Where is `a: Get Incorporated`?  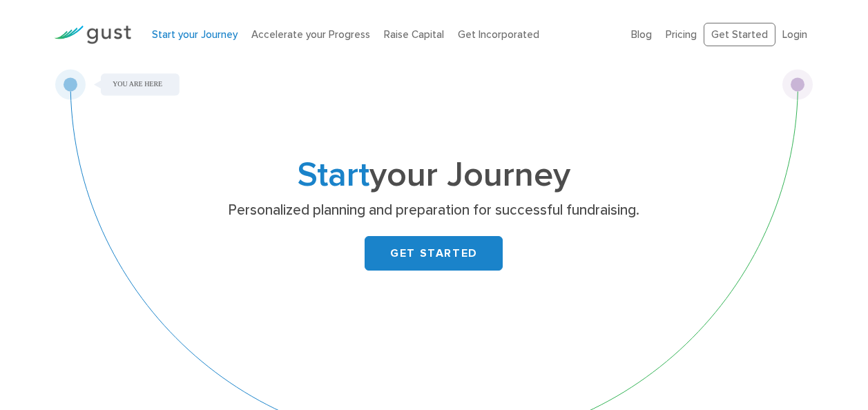 a: Get Incorporated is located at coordinates (498, 35).